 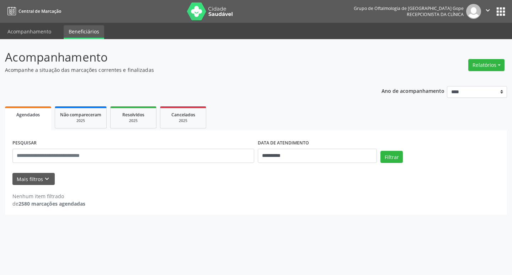 What do you see at coordinates (473, 11) in the screenshot?
I see `img: img` at bounding box center [473, 11].